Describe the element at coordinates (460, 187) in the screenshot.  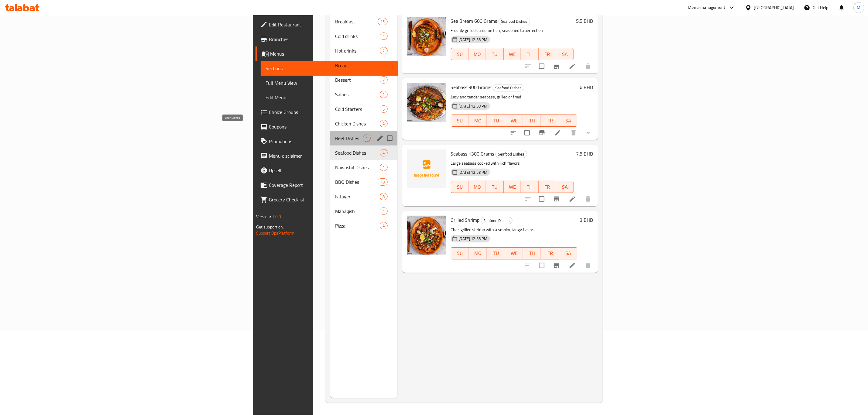
I see `button: SU` at that location.